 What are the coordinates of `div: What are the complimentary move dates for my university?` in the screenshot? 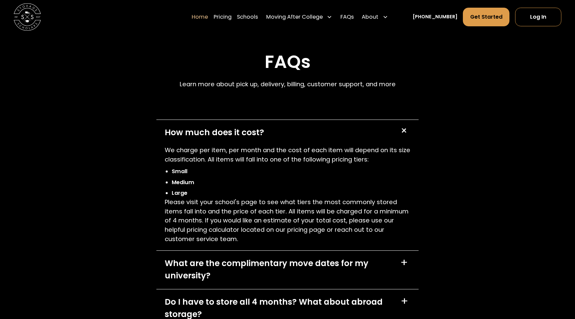 It's located at (278, 270).